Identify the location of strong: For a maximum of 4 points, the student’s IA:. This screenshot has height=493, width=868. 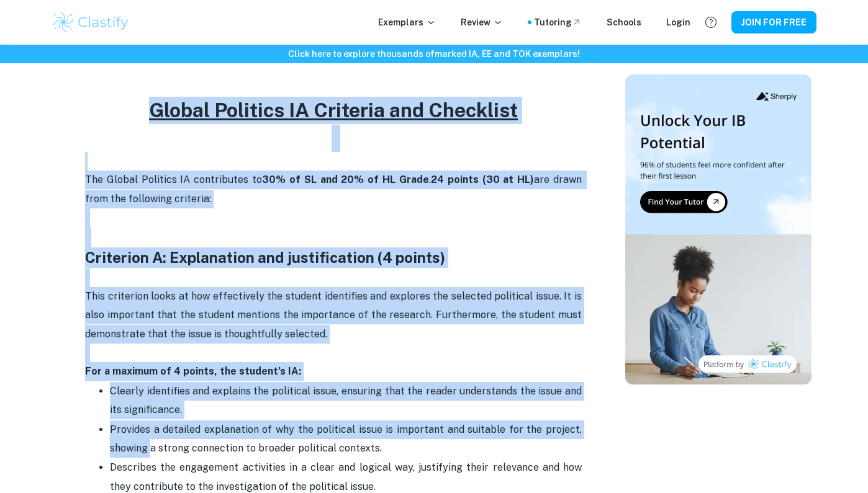
(193, 371).